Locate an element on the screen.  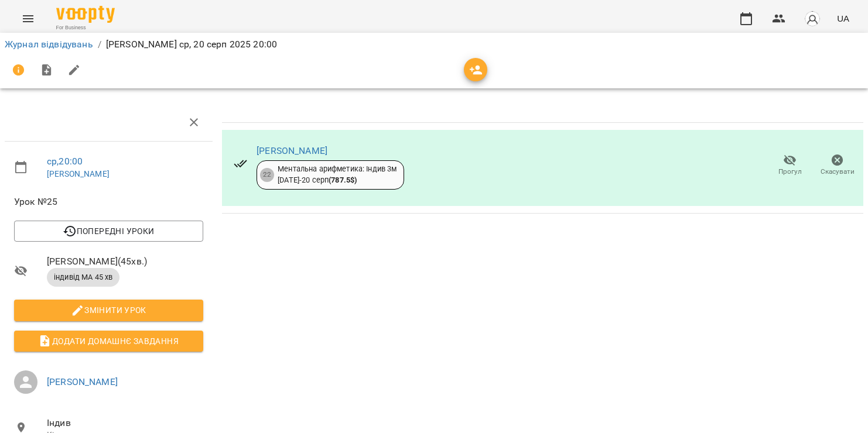
span: UA is located at coordinates (843, 18).